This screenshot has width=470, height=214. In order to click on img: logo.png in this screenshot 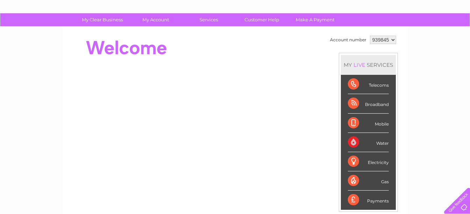, I will do `click(34, 29)`.